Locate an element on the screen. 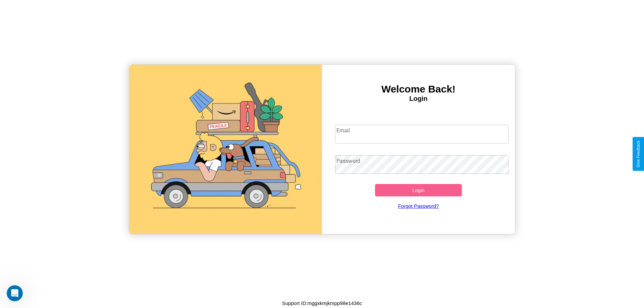  img: gif is located at coordinates (225, 149).